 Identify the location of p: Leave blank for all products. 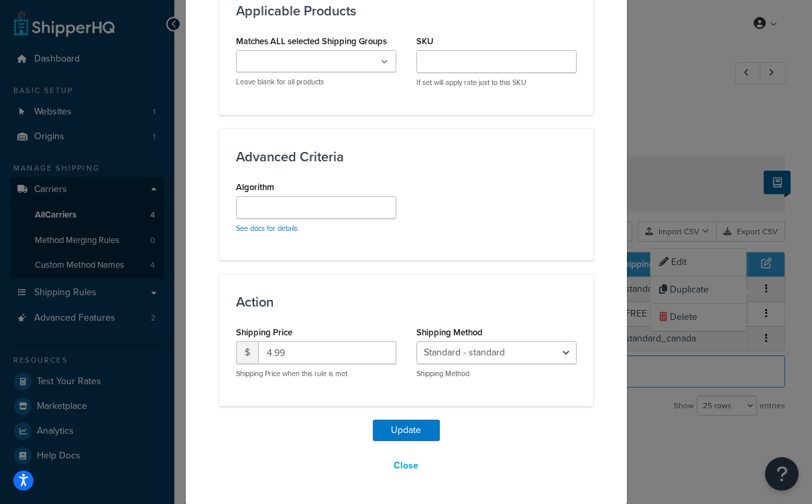
(315, 82).